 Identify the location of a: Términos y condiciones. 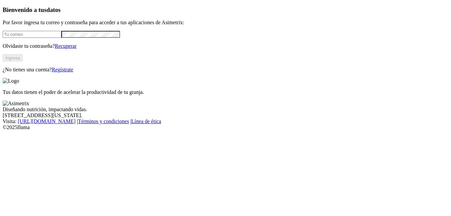
(104, 121).